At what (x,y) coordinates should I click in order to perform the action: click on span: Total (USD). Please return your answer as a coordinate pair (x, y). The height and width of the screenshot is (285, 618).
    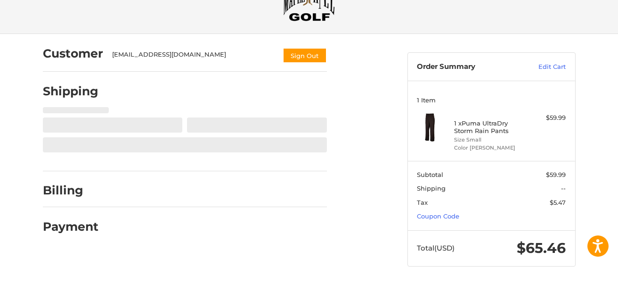
    Looking at the image, I should click on (436, 247).